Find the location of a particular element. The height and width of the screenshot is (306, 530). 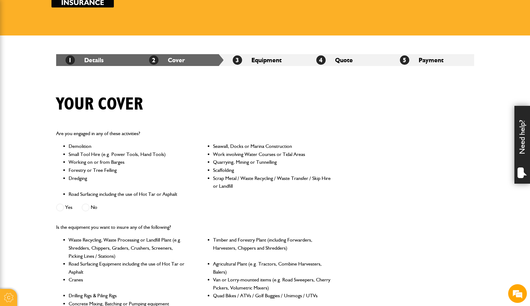

label: No is located at coordinates (89, 208).